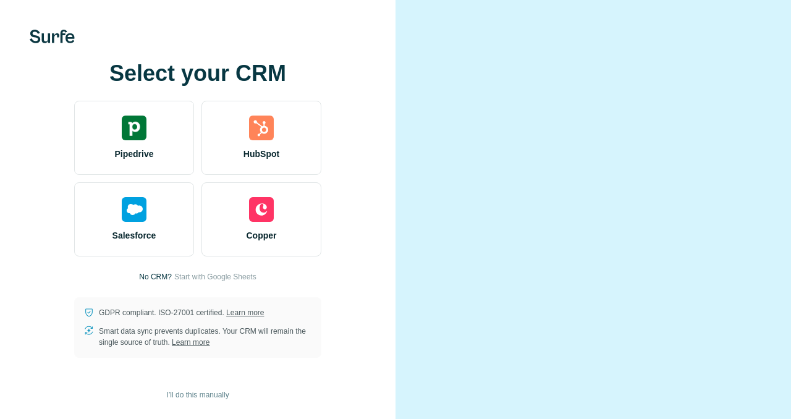 This screenshot has height=419, width=791. I want to click on p: No CRM?, so click(155, 277).